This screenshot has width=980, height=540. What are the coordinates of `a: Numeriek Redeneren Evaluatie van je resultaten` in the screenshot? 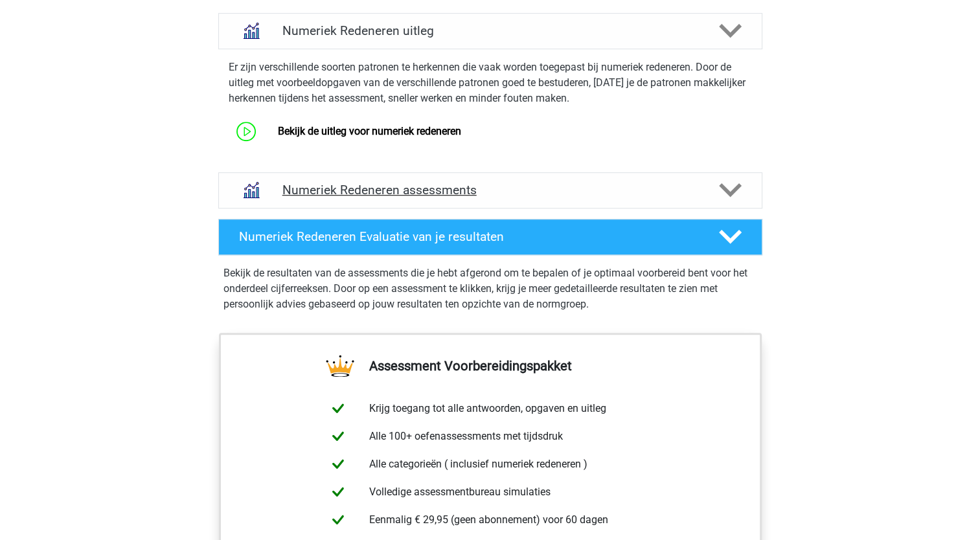 It's located at (490, 237).